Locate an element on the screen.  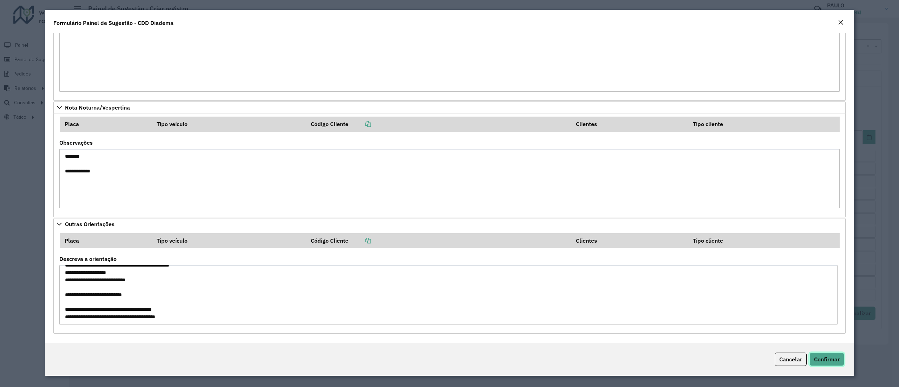
span: Confirmar is located at coordinates (827, 359).